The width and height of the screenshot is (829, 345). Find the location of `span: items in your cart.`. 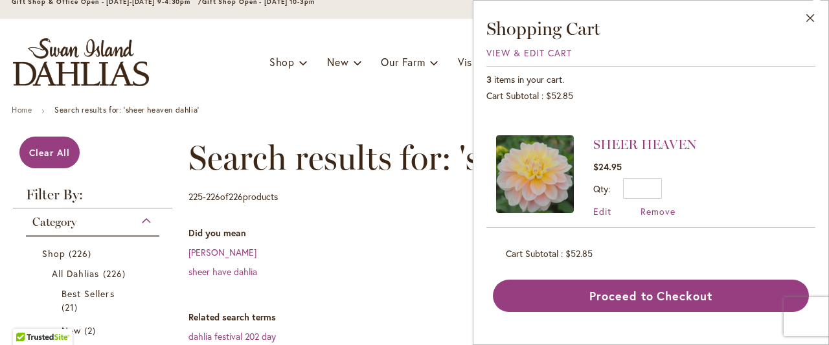

span: items in your cart. is located at coordinates (529, 79).